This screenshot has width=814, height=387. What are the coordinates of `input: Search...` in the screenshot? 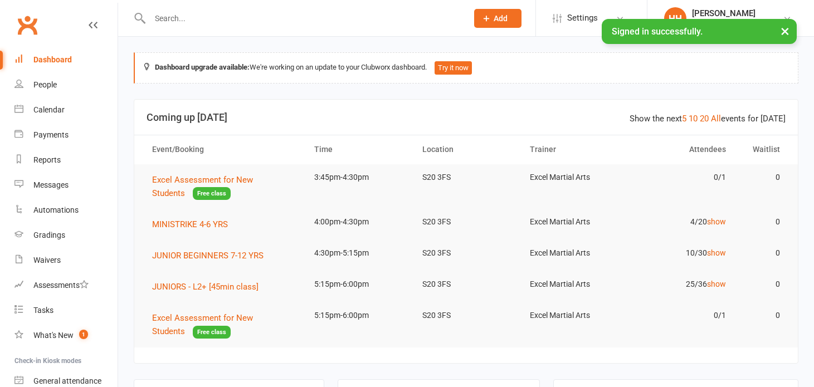 It's located at (303, 18).